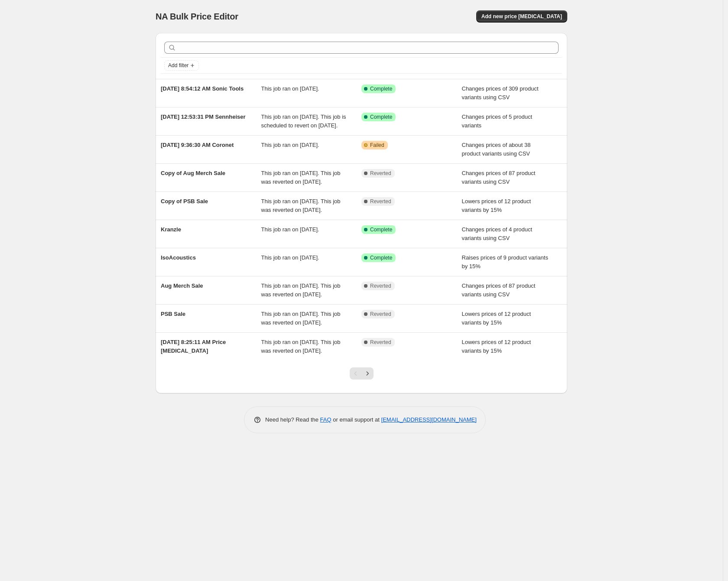  I want to click on span: or email support at, so click(356, 419).